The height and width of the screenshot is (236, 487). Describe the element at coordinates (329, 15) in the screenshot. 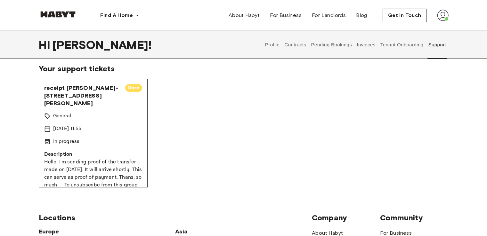

I see `a: For Landlords` at that location.